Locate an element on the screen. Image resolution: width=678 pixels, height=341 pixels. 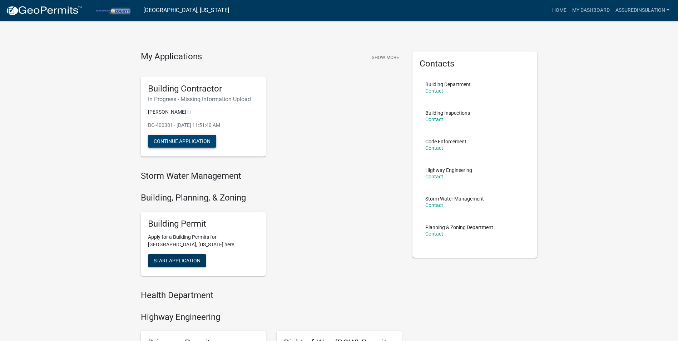
h4: Highway Engineering is located at coordinates (271, 317).